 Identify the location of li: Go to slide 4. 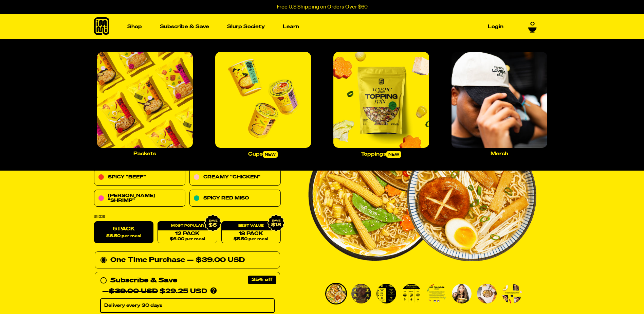
(411, 294).